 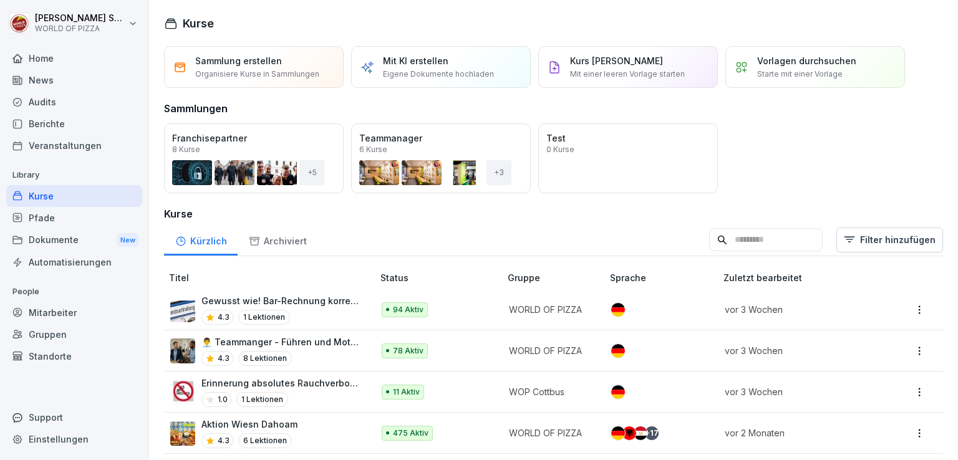 I want to click on img: pd3gr0k7uzjs8bg588bob4hx.png, so click(x=183, y=392).